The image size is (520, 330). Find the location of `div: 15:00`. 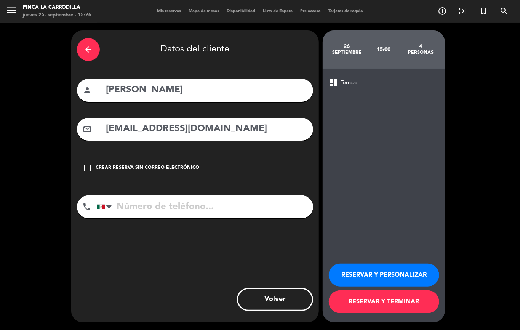

div: 15:00 is located at coordinates (384, 50).